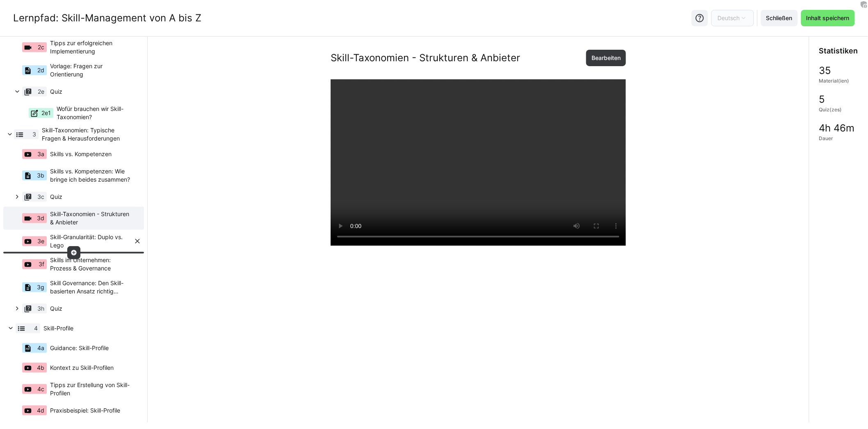  I want to click on span: 3h, so click(41, 309).